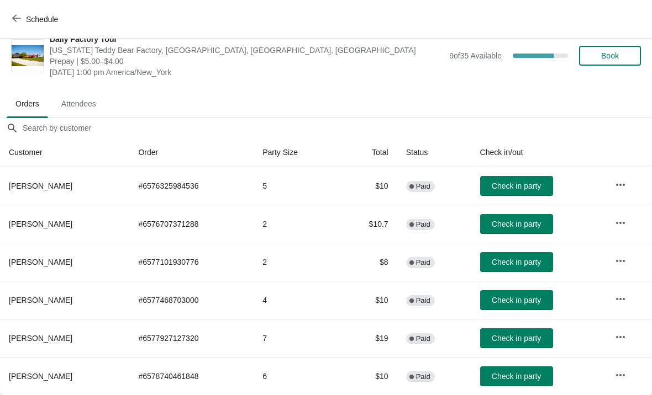 Image resolution: width=652 pixels, height=395 pixels. Describe the element at coordinates (295, 338) in the screenshot. I see `td: 7` at that location.